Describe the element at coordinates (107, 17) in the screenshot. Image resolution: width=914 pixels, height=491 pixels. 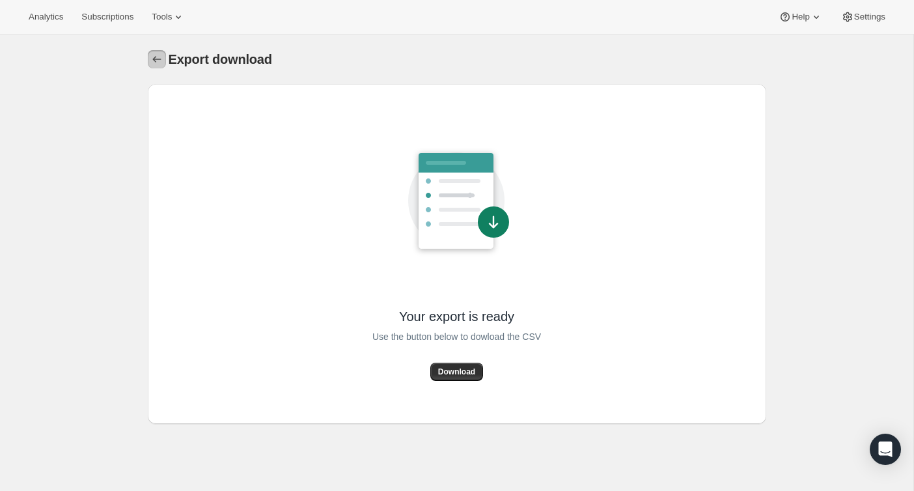
I see `span: Subscriptions` at that location.